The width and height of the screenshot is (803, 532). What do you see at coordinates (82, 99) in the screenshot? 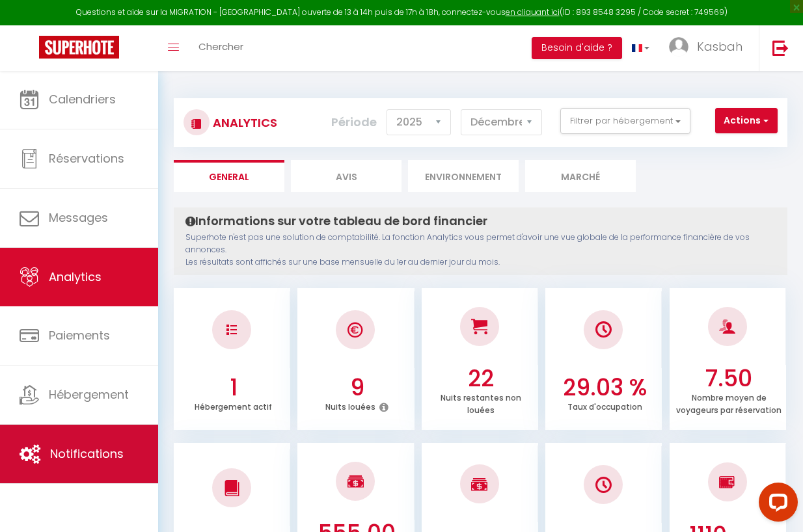
I see `span: Calendriers` at bounding box center [82, 99].